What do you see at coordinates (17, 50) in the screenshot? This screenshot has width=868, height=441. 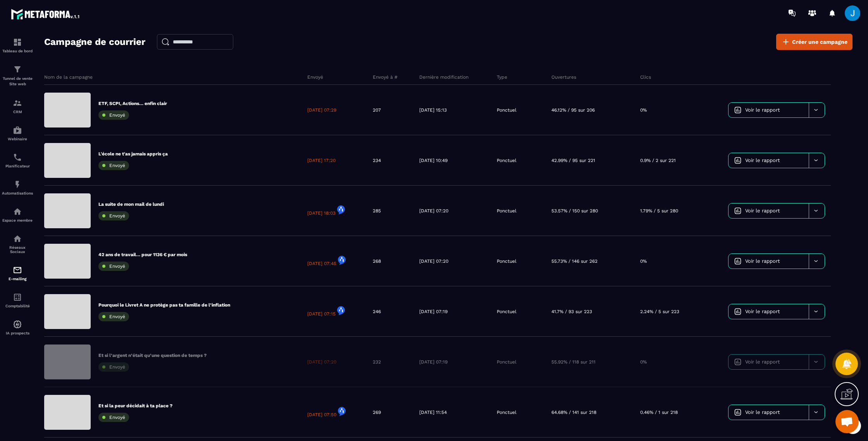 I see `p: Tableau de bord` at bounding box center [17, 50].